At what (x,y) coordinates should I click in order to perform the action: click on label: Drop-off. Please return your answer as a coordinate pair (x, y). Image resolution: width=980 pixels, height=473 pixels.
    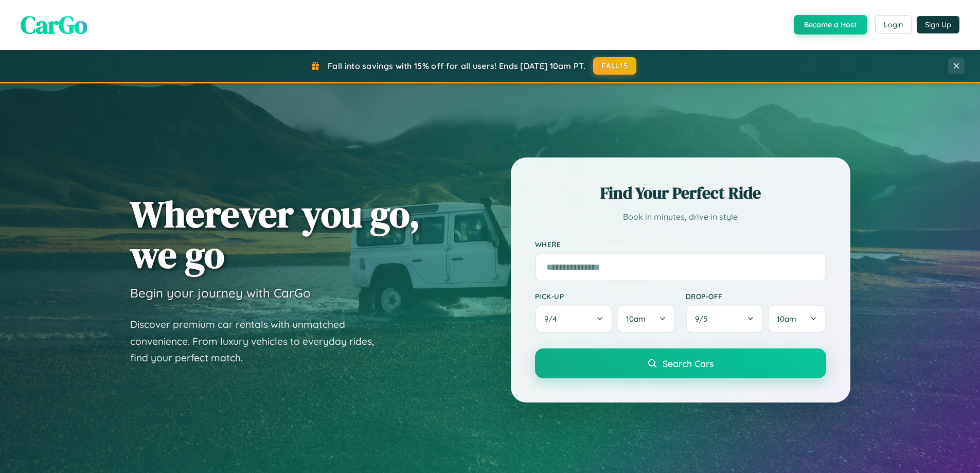
    Looking at the image, I should click on (755, 296).